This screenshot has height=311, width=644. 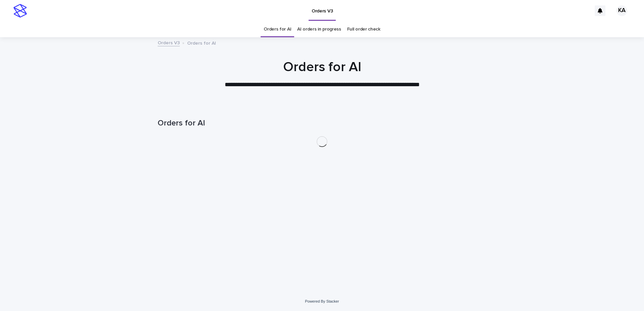 What do you see at coordinates (319, 29) in the screenshot?
I see `a: AI orders in progress` at bounding box center [319, 29].